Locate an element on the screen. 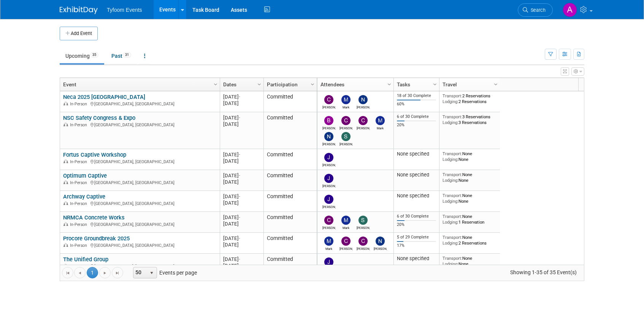 The height and width of the screenshot is (313, 644). span: 31 is located at coordinates (127, 55).